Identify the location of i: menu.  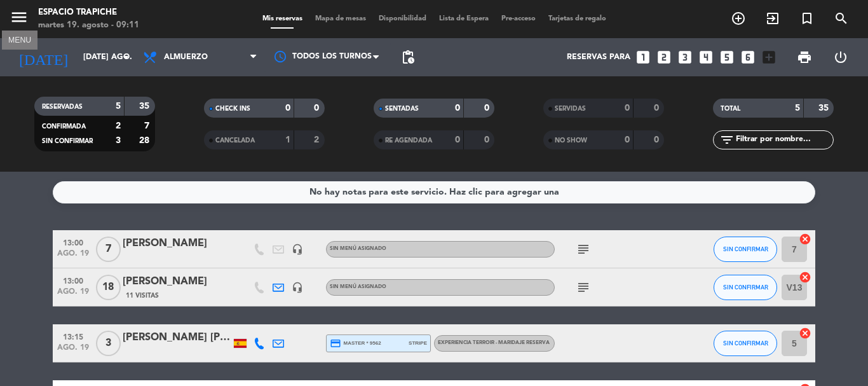
(19, 17).